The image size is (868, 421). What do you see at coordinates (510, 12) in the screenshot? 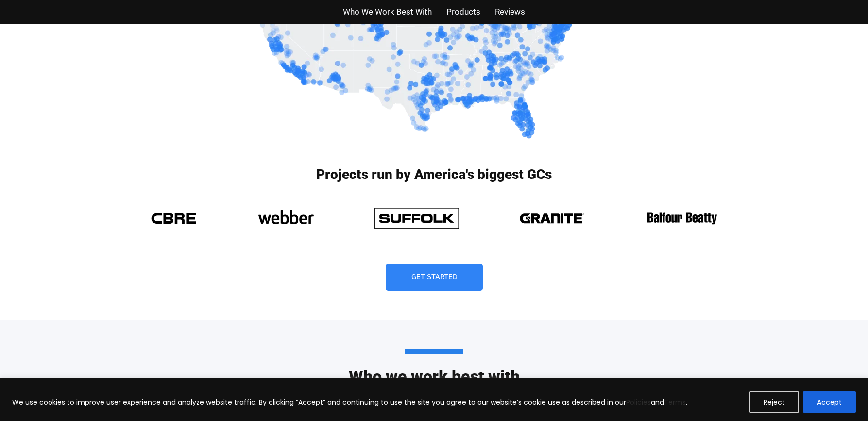
I see `span: Reviews` at bounding box center [510, 12].